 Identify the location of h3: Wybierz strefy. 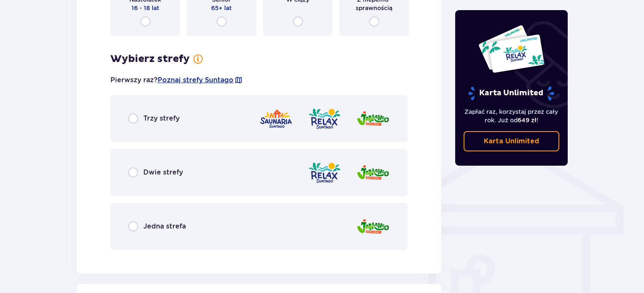
(150, 59).